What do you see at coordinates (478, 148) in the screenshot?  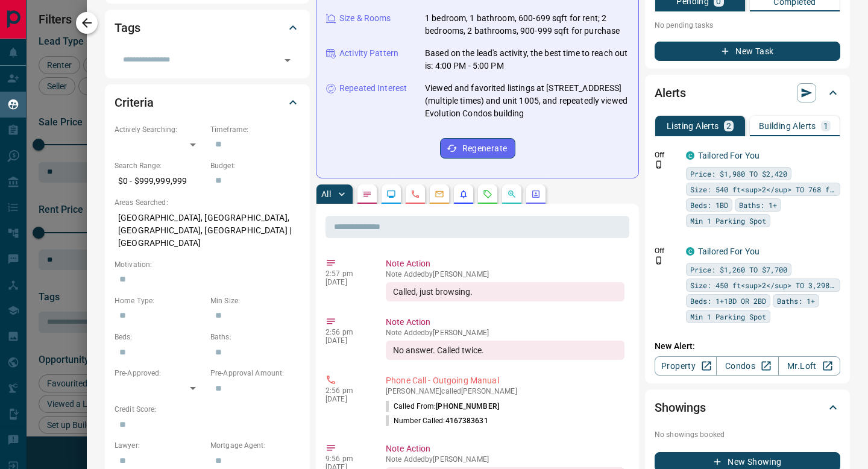 I see `button: Regenerate` at bounding box center [478, 148].